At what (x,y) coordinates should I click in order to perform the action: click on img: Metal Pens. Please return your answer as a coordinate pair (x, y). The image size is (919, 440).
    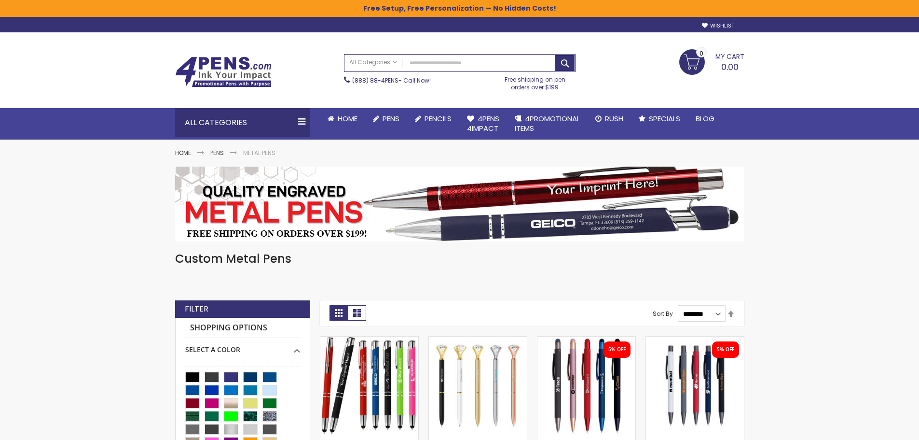
    Looking at the image, I should click on (460, 204).